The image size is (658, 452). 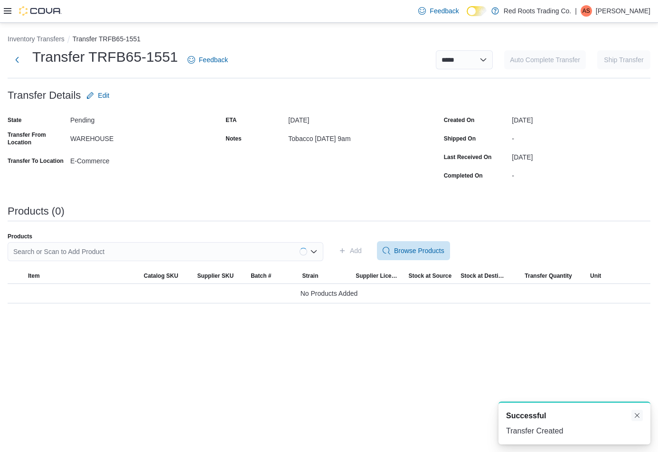 I want to click on span: Supplier License, so click(x=378, y=276).